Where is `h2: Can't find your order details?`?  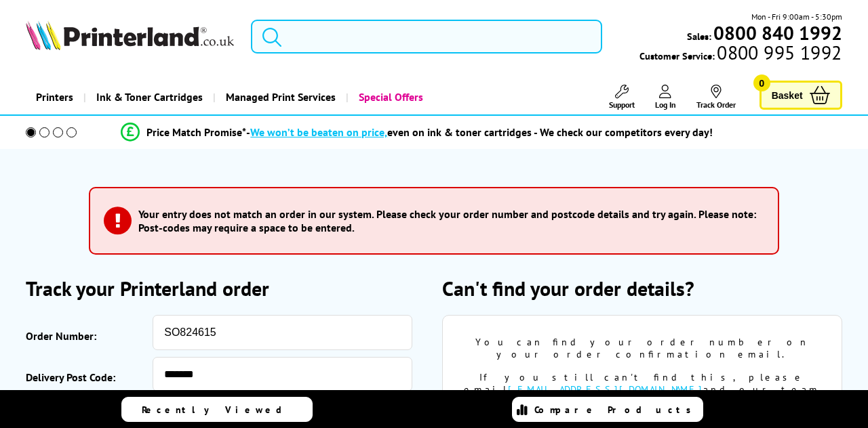 h2: Can't find your order details? is located at coordinates (642, 288).